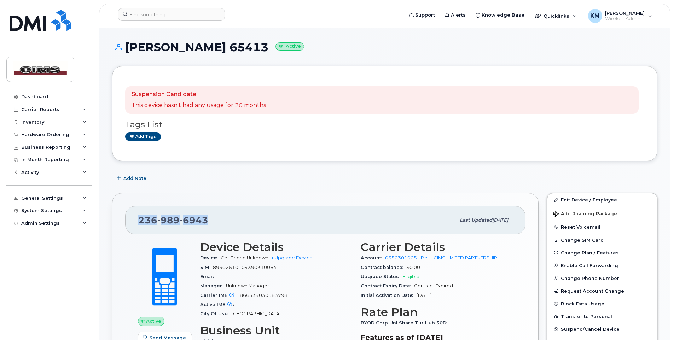 This screenshot has width=674, height=340. I want to click on a: 0550301005 - Bell - CIMS LIMITED PARTNERSHIP, so click(441, 258).